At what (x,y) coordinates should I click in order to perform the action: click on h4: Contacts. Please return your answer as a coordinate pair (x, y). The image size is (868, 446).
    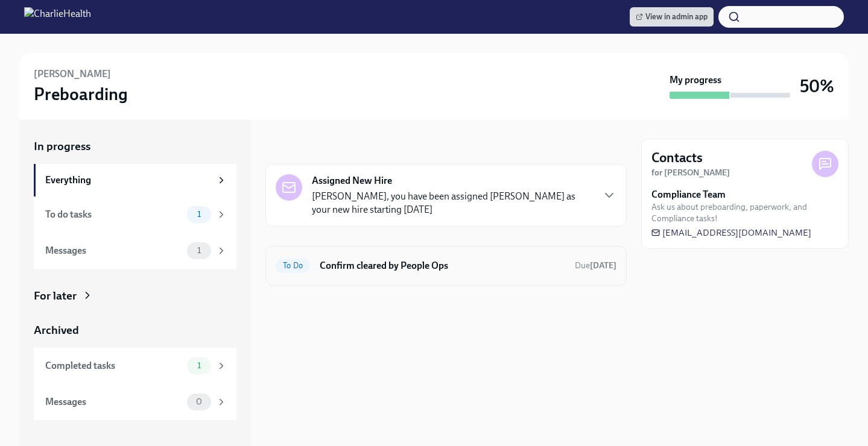
    Looking at the image, I should click on (677, 158).